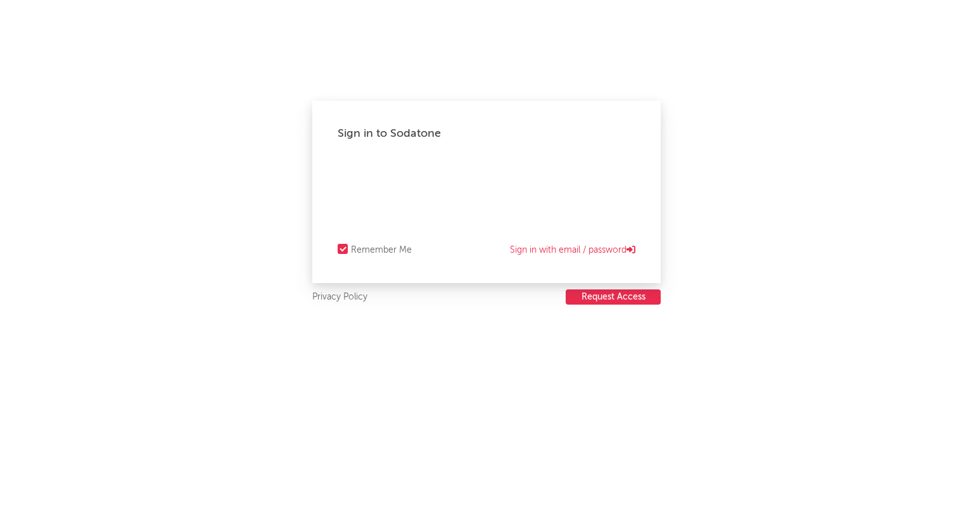 The image size is (973, 506). What do you see at coordinates (340, 297) in the screenshot?
I see `a: Privacy Policy` at bounding box center [340, 297].